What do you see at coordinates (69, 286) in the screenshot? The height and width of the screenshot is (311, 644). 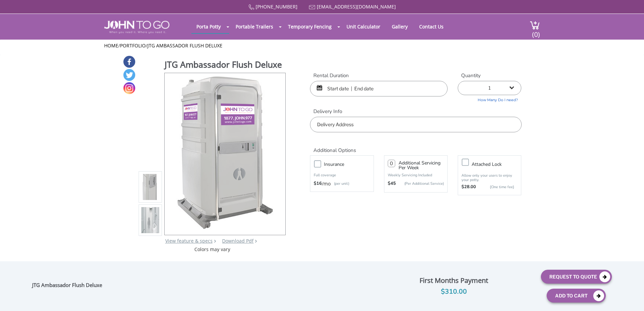 I see `div: JTG Ambassador Flush Deluxe` at bounding box center [69, 286].